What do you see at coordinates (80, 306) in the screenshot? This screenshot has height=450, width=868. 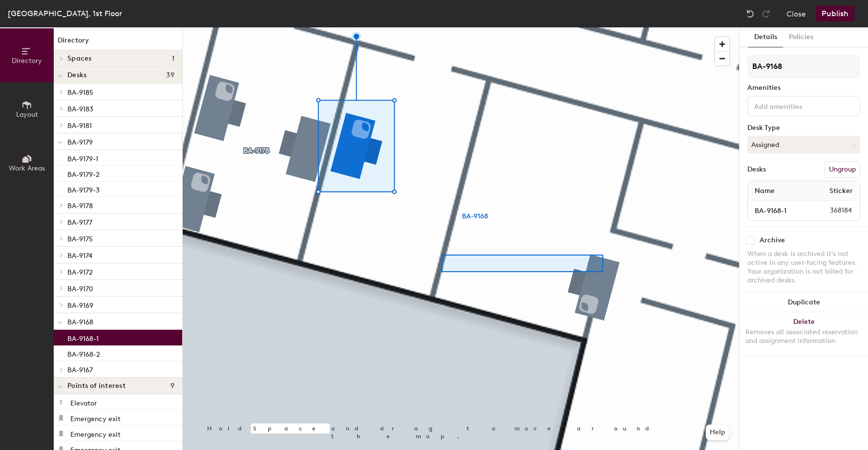 I see `span: BA-9169` at bounding box center [80, 306].